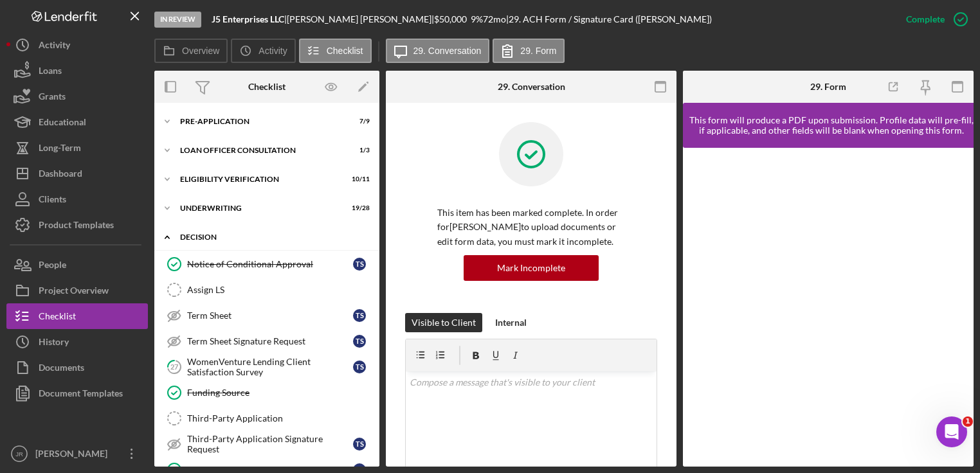 Image resolution: width=980 pixels, height=473 pixels. Describe the element at coordinates (77, 342) in the screenshot. I see `button: History` at that location.